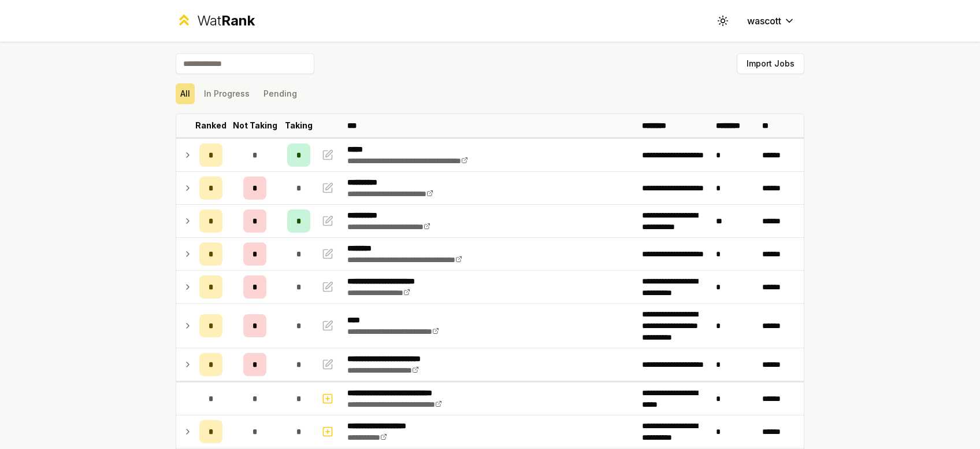  What do you see at coordinates (280, 94) in the screenshot?
I see `button: Pending` at bounding box center [280, 94].